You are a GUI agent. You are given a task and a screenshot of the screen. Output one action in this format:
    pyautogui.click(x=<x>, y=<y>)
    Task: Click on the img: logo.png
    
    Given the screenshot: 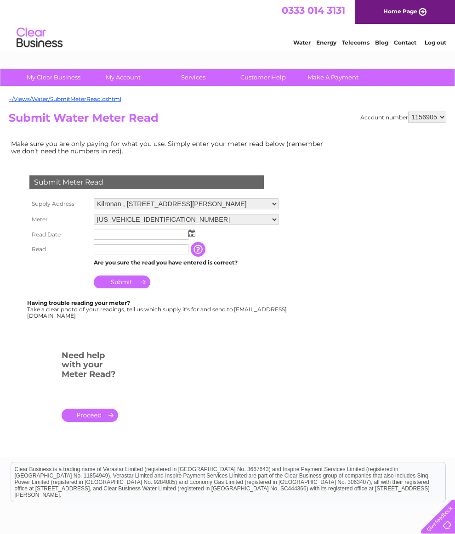 What is the action you would take?
    pyautogui.click(x=39, y=38)
    